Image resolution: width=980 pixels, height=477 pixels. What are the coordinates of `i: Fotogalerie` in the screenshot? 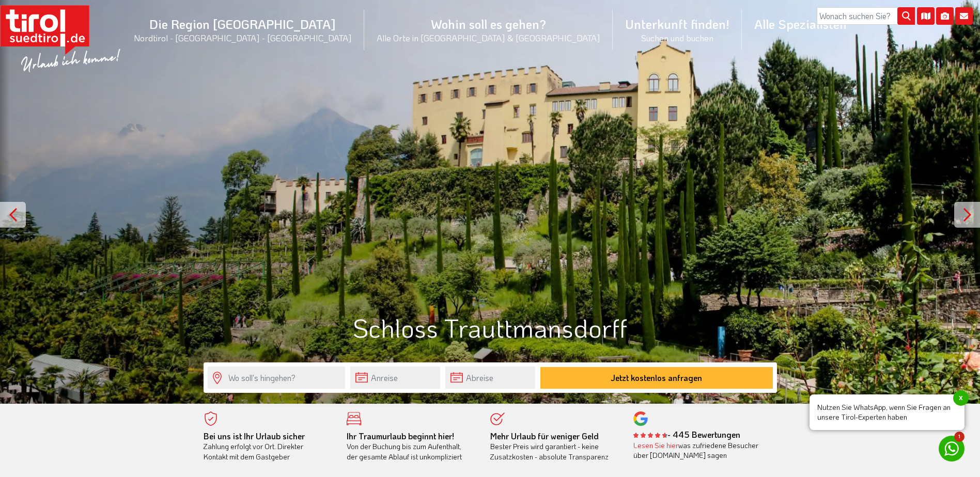 It's located at (945, 16).